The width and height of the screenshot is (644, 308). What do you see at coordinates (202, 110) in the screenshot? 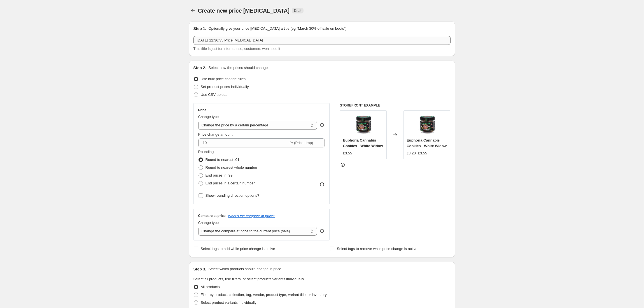
I see `h3: Price` at bounding box center [202, 110].